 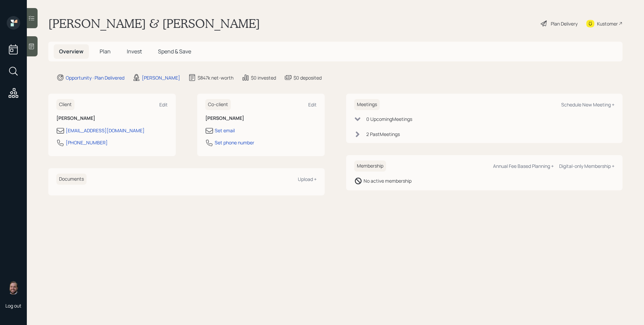 What do you see at coordinates (174, 51) in the screenshot?
I see `span: Spend & Save` at bounding box center [174, 51].